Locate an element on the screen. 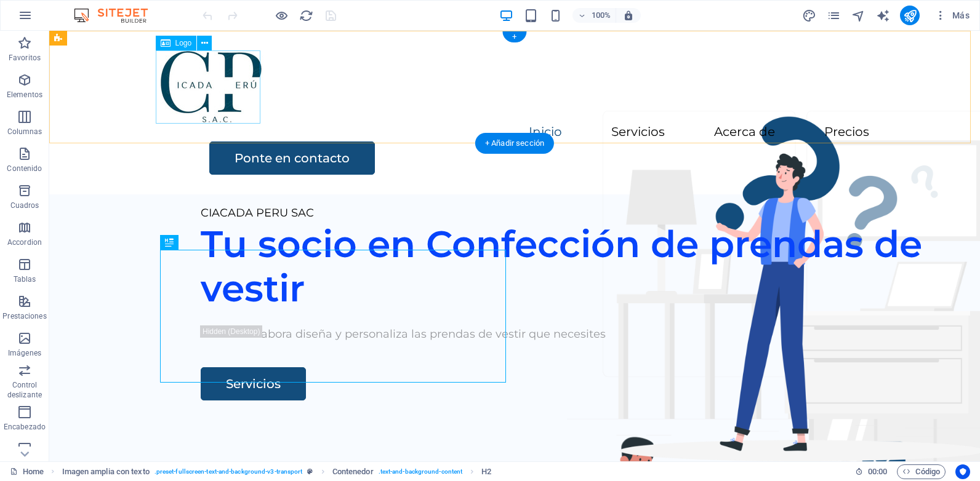 This screenshot has height=481, width=980. i: Este elemento es un preajuste personalizable is located at coordinates (309, 471).